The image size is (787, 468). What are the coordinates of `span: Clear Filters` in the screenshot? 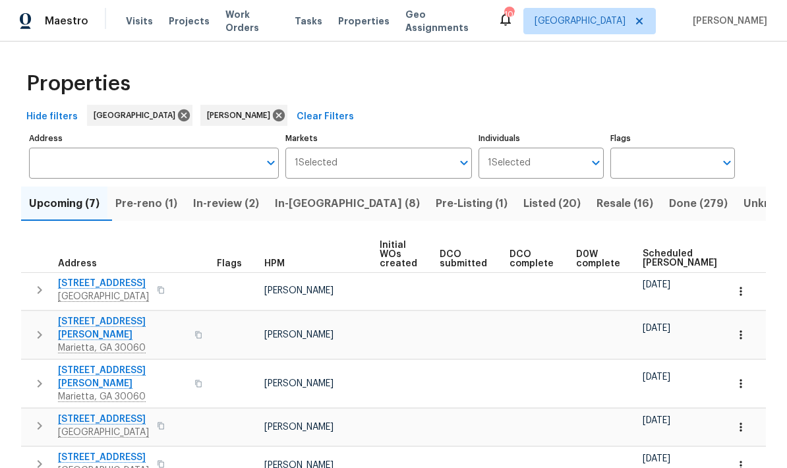 It's located at (325, 117).